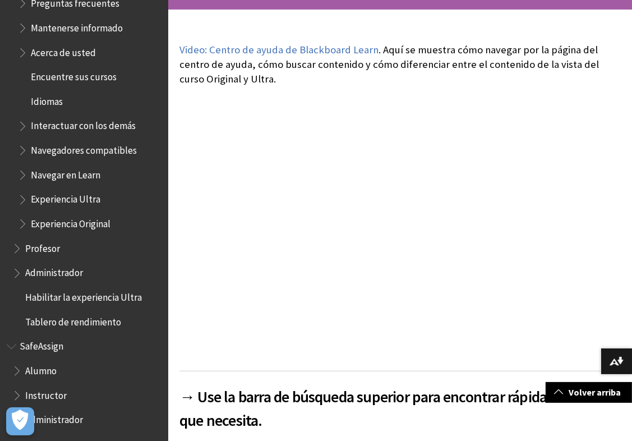 The height and width of the screenshot is (441, 632). Describe the element at coordinates (84, 295) in the screenshot. I see `span: Habilitar la experiencia Ultra` at that location.